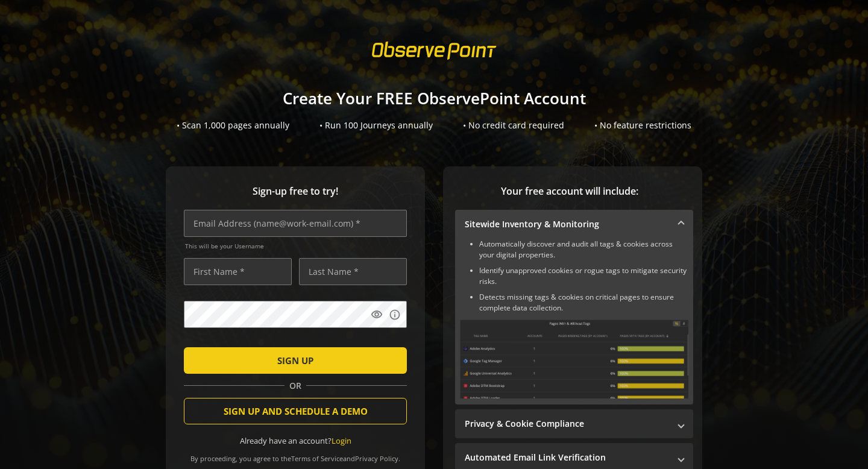 The width and height of the screenshot is (868, 469). What do you see at coordinates (567, 424) in the screenshot?
I see `mat-panel-title: Privacy & Cookie Compliance` at bounding box center [567, 424].